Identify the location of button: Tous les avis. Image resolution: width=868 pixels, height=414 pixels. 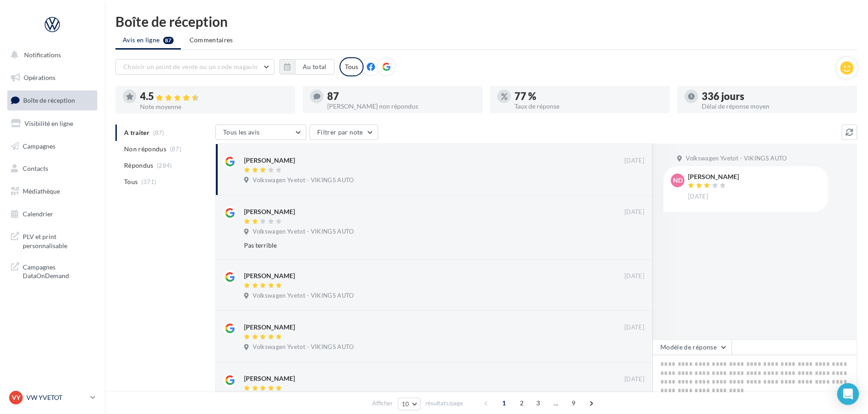
(261, 133).